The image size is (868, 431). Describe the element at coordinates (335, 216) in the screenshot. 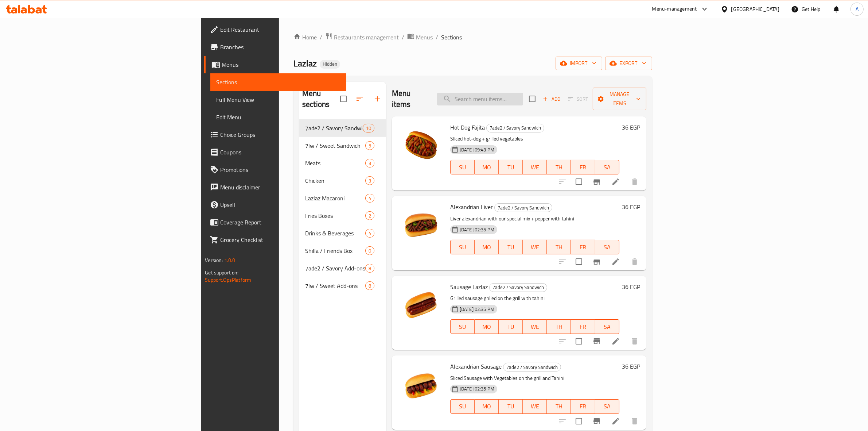

I see `span: Fries Boxes` at that location.